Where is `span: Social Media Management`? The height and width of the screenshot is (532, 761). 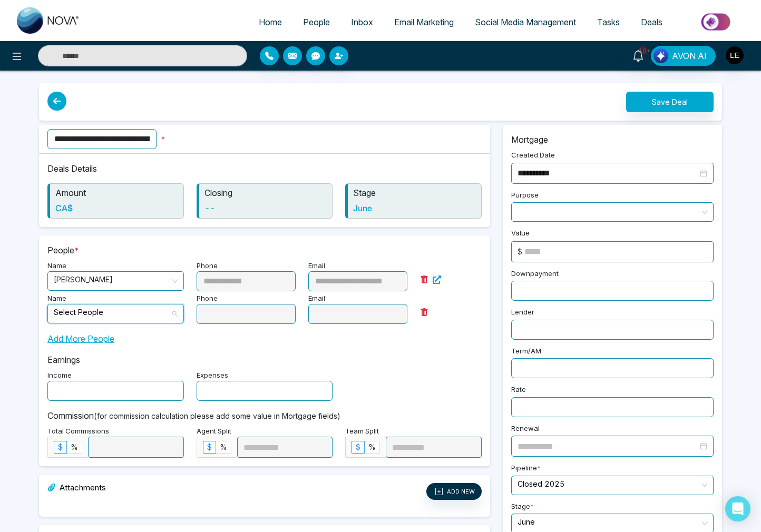
span: Social Media Management is located at coordinates (525, 22).